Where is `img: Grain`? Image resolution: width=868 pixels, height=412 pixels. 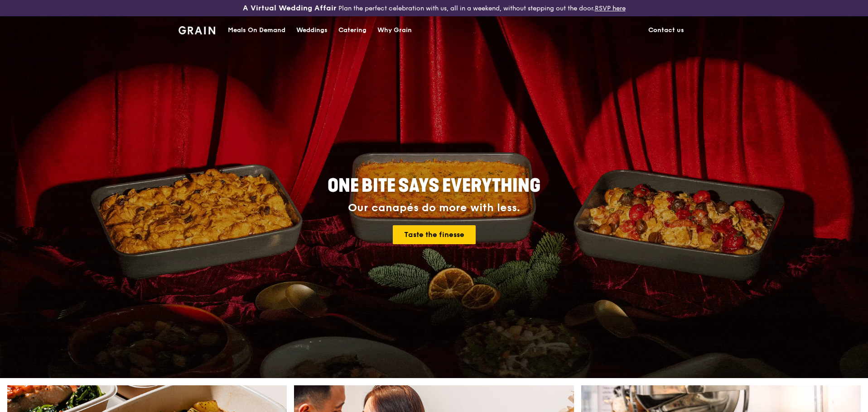
img: Grain is located at coordinates (197, 30).